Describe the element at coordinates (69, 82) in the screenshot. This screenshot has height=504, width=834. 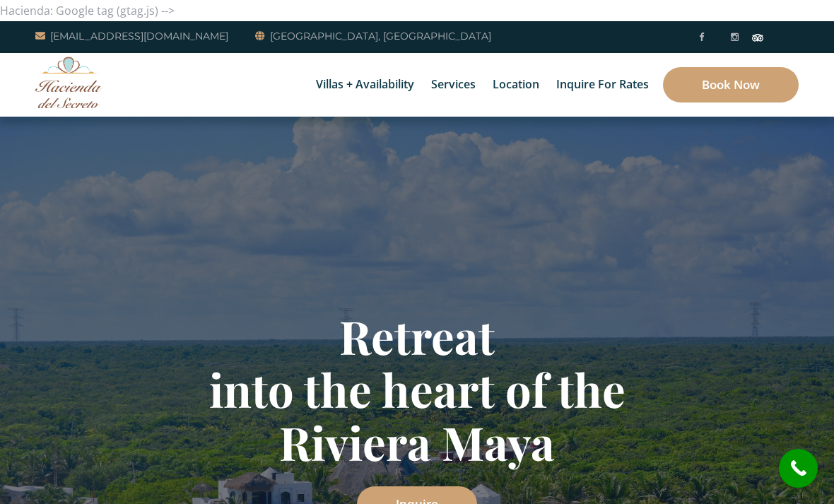
I see `img: Awesome Logo` at that location.